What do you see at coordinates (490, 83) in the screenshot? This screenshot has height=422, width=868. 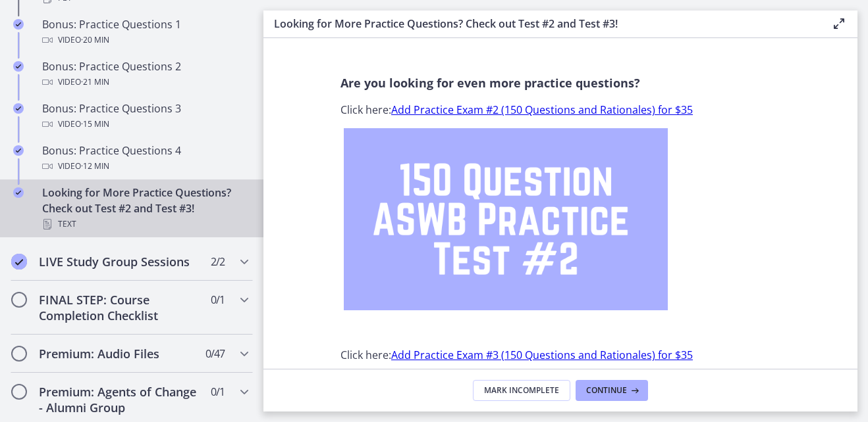 I see `span: Are you looking for even more practice questions?` at bounding box center [490, 83].